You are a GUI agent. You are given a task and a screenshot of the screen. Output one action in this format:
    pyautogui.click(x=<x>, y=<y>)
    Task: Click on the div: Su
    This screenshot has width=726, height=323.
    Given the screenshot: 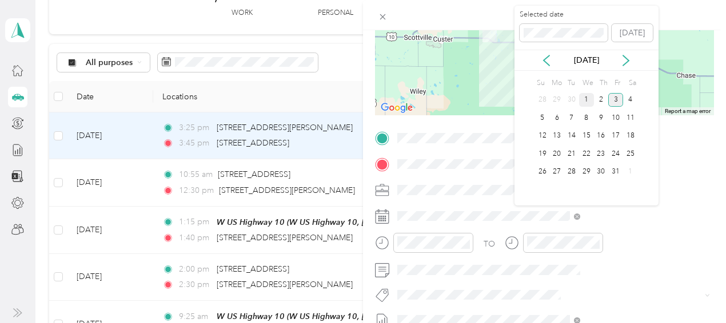 What is the action you would take?
    pyautogui.click(x=540, y=83)
    